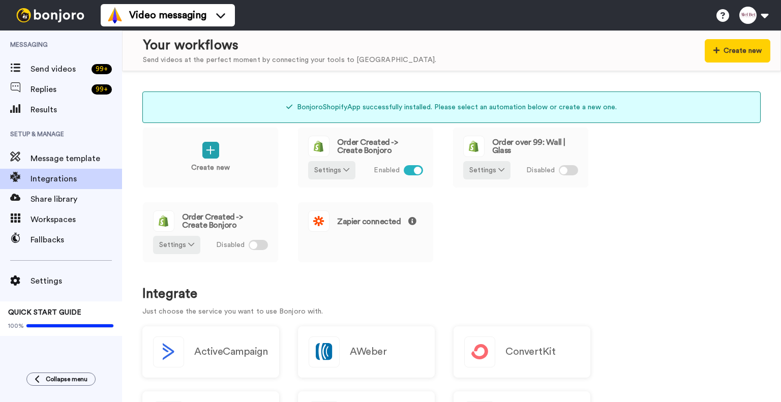 This screenshot has width=781, height=402. I want to click on span: 100%, so click(16, 326).